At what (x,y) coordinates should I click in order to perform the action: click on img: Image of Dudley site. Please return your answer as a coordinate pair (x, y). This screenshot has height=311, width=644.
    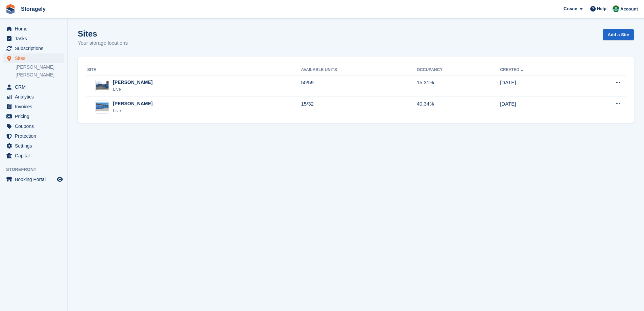
    Looking at the image, I should click on (102, 86).